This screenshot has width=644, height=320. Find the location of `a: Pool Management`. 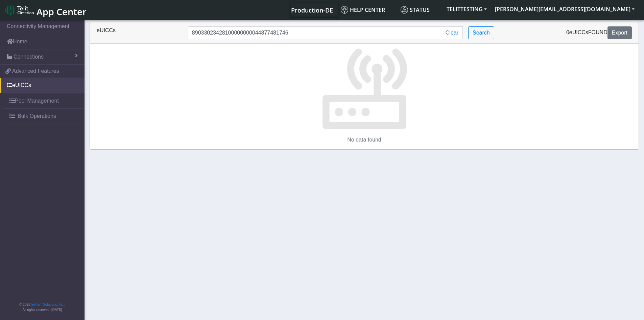

a: Pool Management is located at coordinates (44, 100).